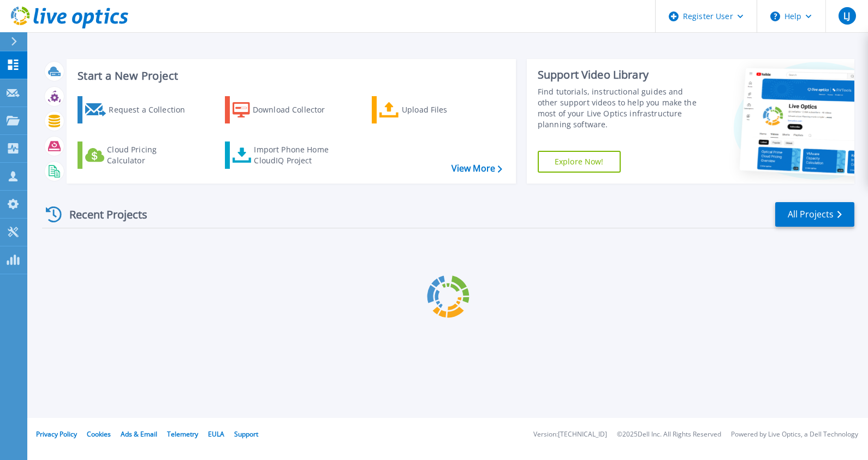 Image resolution: width=868 pixels, height=460 pixels. Describe the element at coordinates (151, 155) in the screenshot. I see `div: Cloud Pricing Calculator` at that location.